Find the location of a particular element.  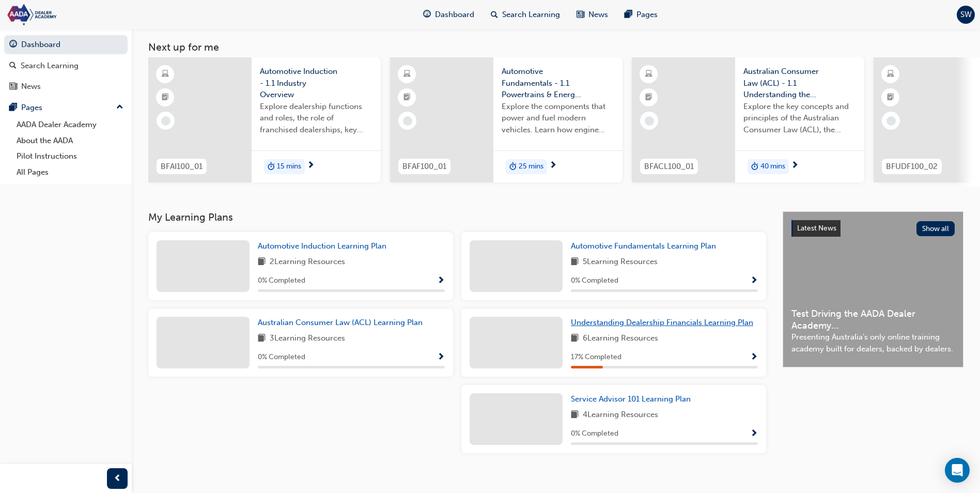

span: Test Driving the AADA Dealer Academy... is located at coordinates (873, 319).